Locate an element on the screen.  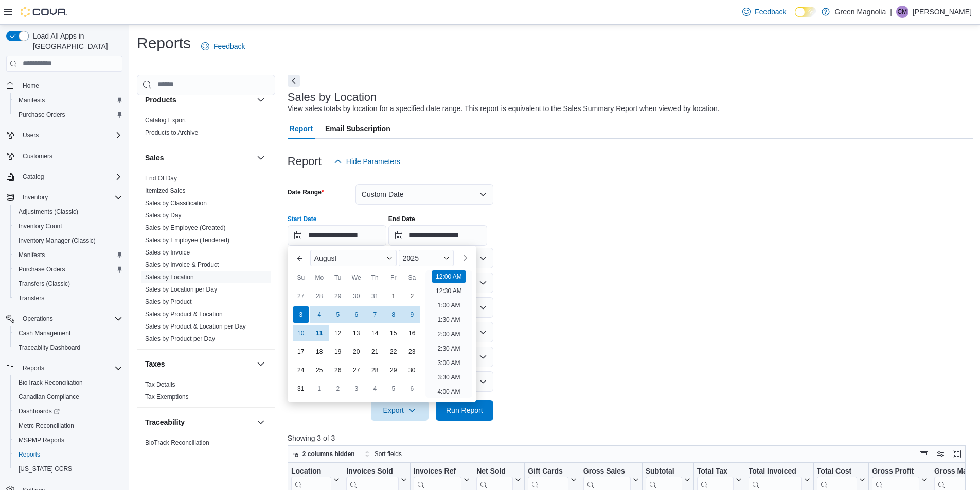
li: 2:00 AM is located at coordinates (448, 334).